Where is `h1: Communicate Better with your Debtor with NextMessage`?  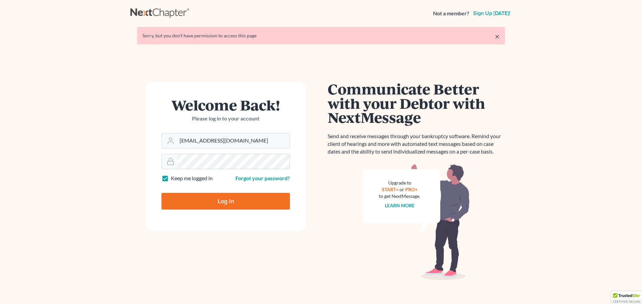
h1: Communicate Better with your Debtor with NextMessage is located at coordinates (416, 103).